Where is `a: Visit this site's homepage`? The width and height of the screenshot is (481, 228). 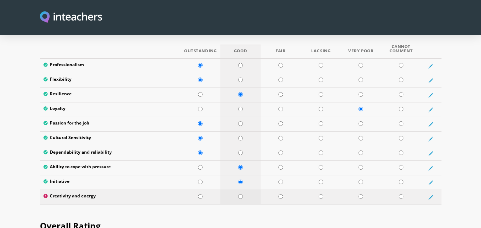
a: Visit this site's homepage is located at coordinates (71, 17).